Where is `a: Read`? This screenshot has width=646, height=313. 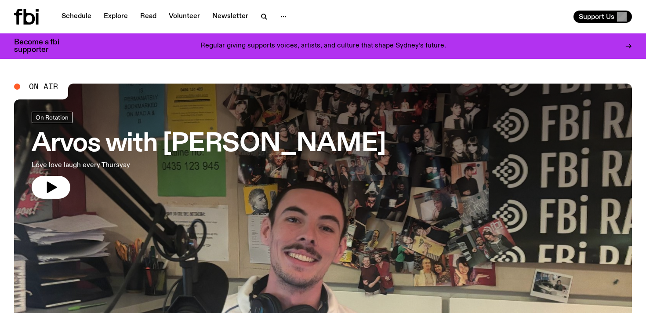 a: Read is located at coordinates (148, 17).